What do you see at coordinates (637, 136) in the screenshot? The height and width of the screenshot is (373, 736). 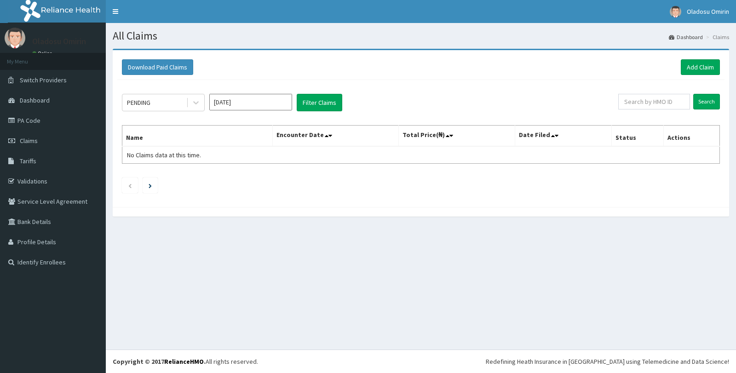 I see `th: Status` at bounding box center [637, 136].